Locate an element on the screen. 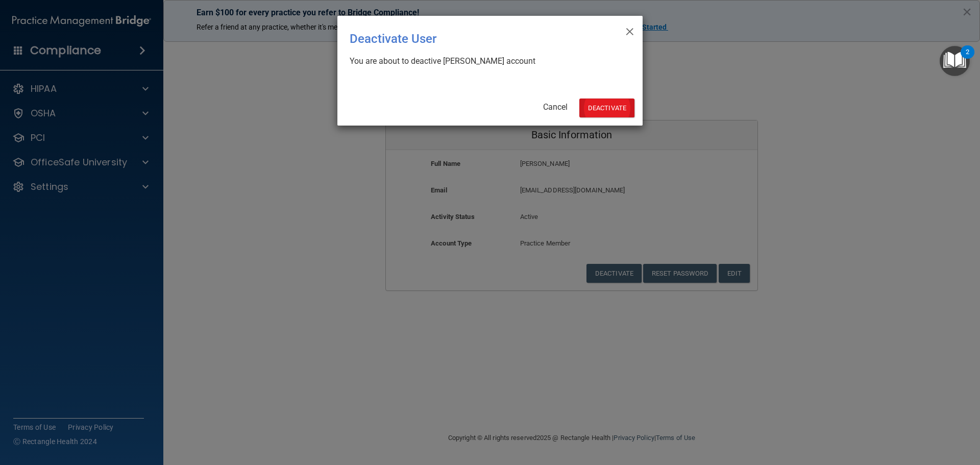  div: Deactivate User is located at coordinates (469, 39).